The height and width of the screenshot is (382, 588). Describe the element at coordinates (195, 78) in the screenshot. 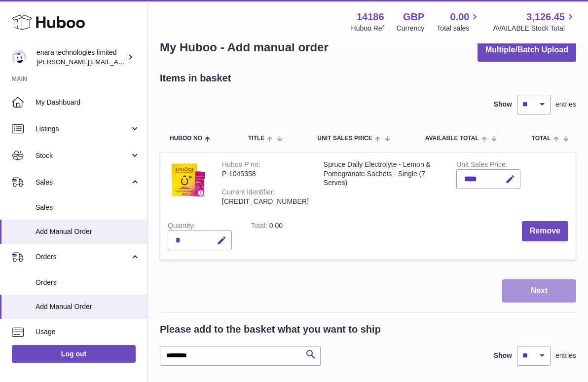

I see `h2: Items in basket` at that location.